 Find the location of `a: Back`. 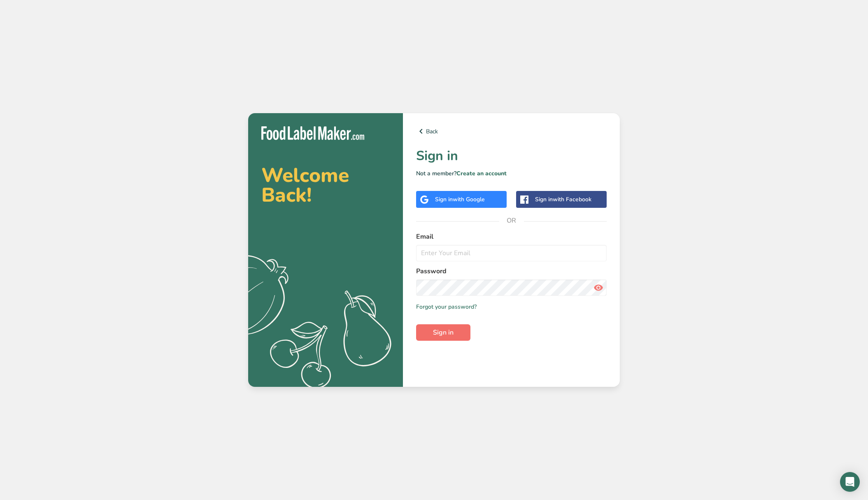

a: Back is located at coordinates (511, 131).